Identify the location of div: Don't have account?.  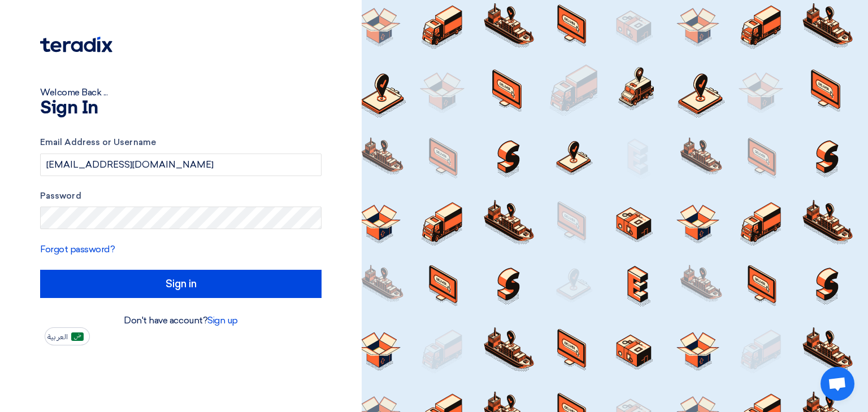
(181, 321).